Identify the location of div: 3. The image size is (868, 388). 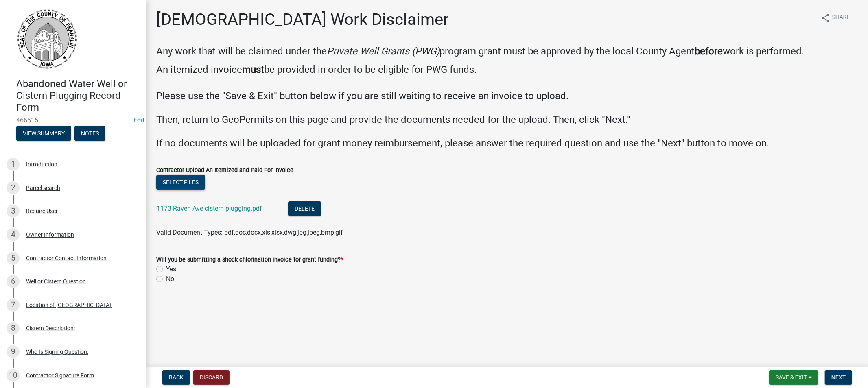
(13, 212).